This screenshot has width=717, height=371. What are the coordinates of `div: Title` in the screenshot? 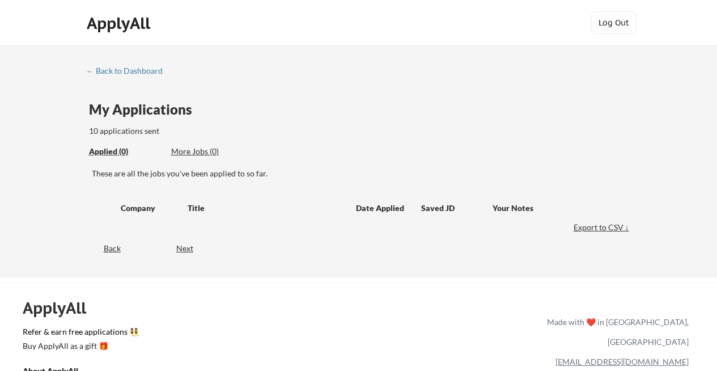 It's located at (266, 208).